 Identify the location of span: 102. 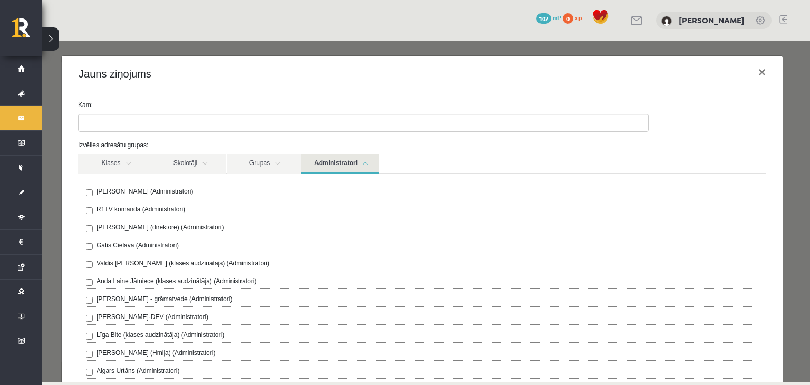
(543, 18).